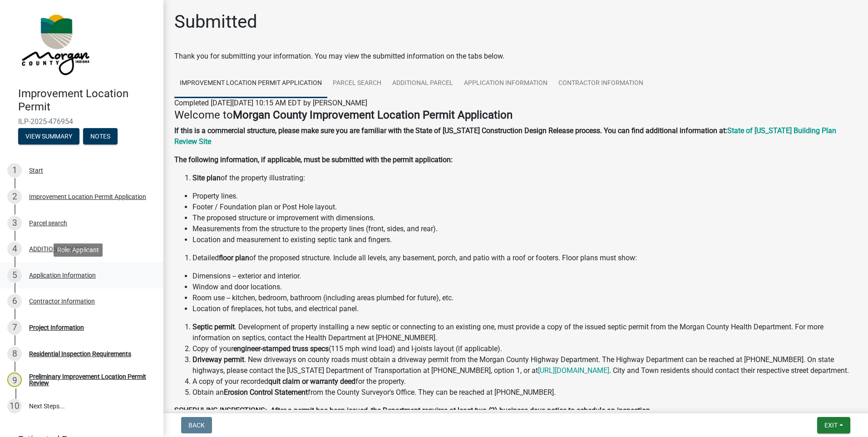 Image resolution: width=868 pixels, height=437 pixels. Describe the element at coordinates (373, 115) in the screenshot. I see `strong: Morgan County Improvement Location Permit Application` at that location.